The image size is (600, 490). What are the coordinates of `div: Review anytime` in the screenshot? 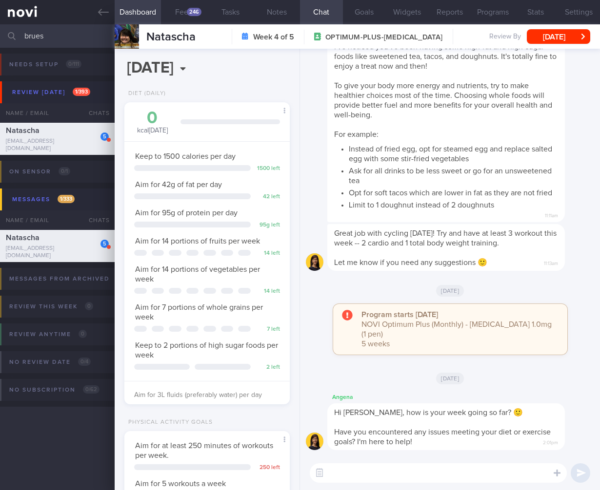 It's located at (48, 334).